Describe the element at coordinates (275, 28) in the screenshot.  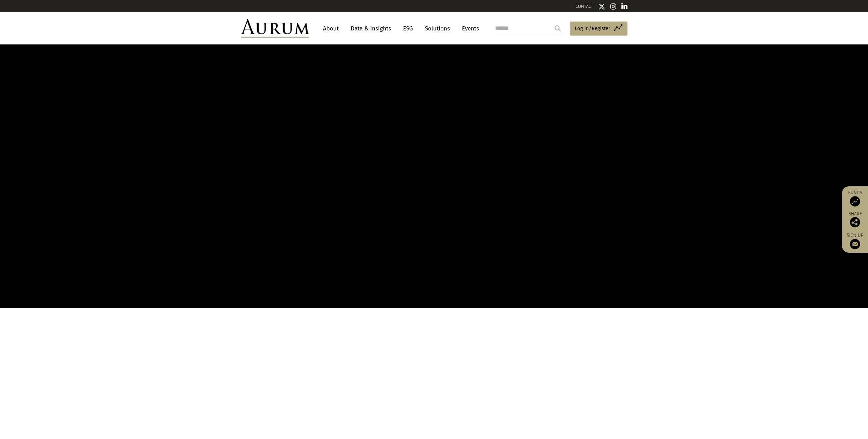
I see `img: Aurum` at that location.